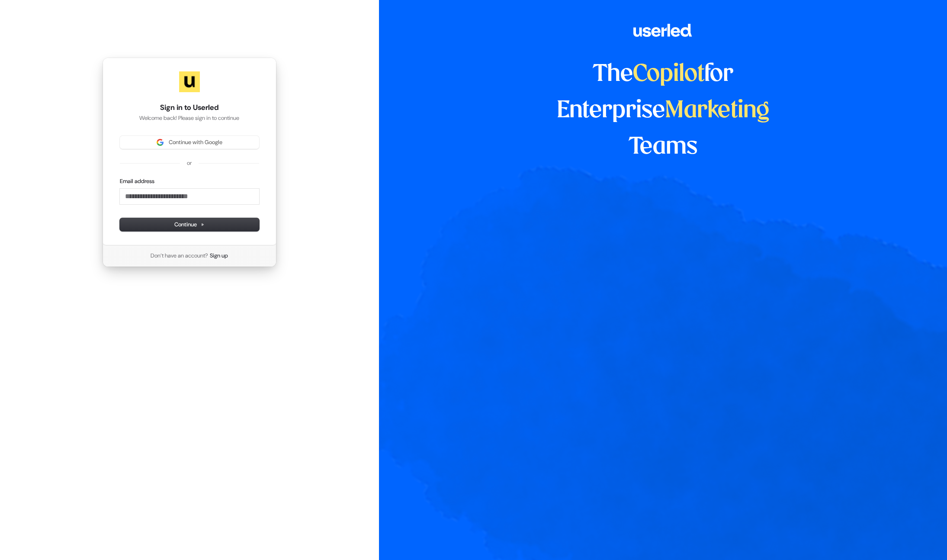 The image size is (947, 560). What do you see at coordinates (669, 74) in the screenshot?
I see `span: Copilot` at bounding box center [669, 74].